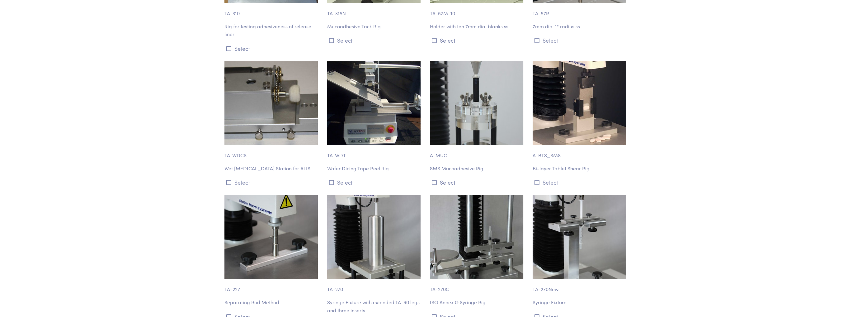  What do you see at coordinates (476, 237) in the screenshot?
I see `img: pharma-ta_270c-iso-annex-g-syringe-rig-2.jpg` at bounding box center [476, 237].